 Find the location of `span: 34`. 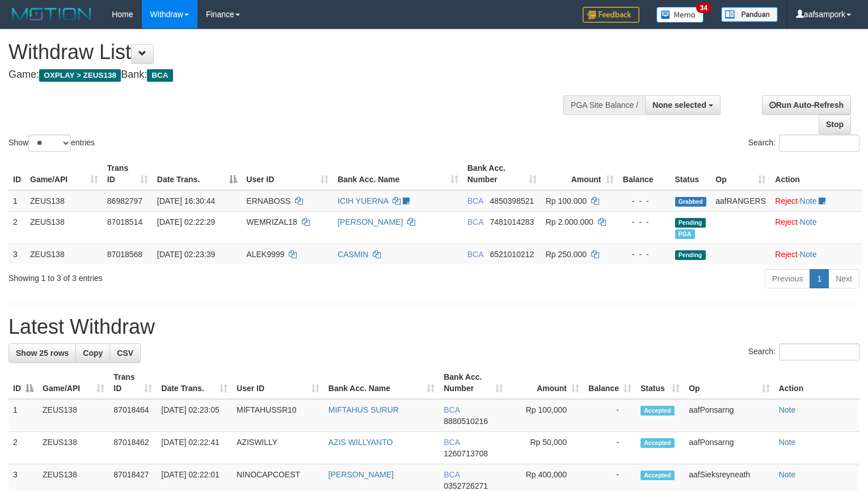

span: 34 is located at coordinates (703, 8).